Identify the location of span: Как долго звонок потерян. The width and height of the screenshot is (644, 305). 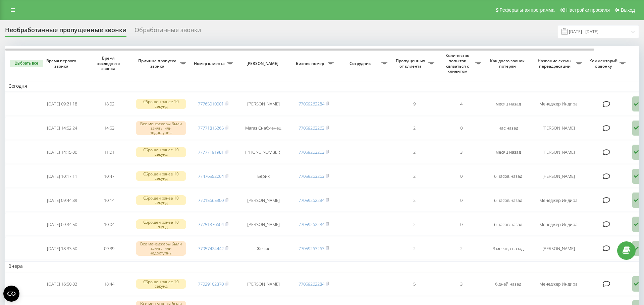
(508, 63).